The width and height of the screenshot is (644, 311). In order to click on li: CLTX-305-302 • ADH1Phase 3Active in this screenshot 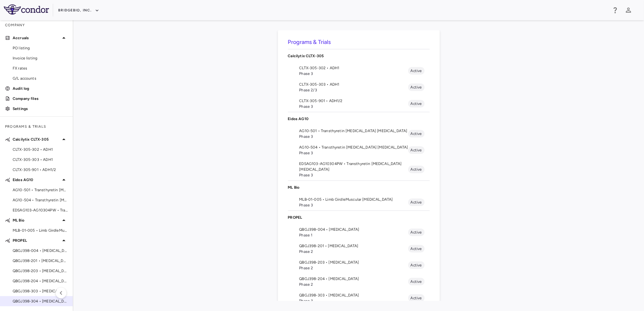, I will do `click(359, 71)`.